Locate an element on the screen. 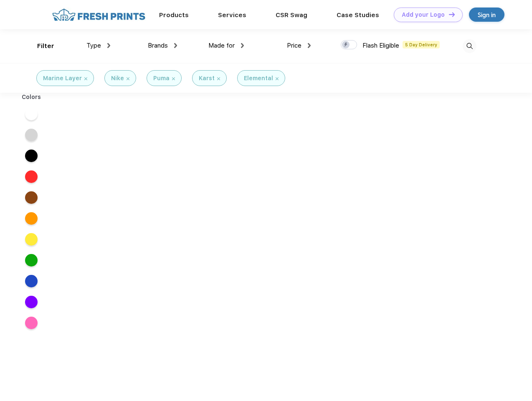 The width and height of the screenshot is (532, 401). span: Made for is located at coordinates (221, 46).